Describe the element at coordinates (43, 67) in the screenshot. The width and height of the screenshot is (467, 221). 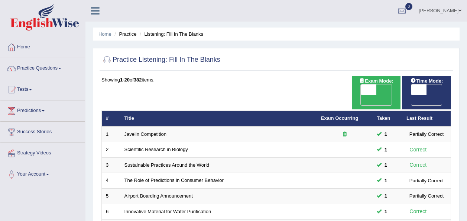
I see `a: Practice Questions` at that location.